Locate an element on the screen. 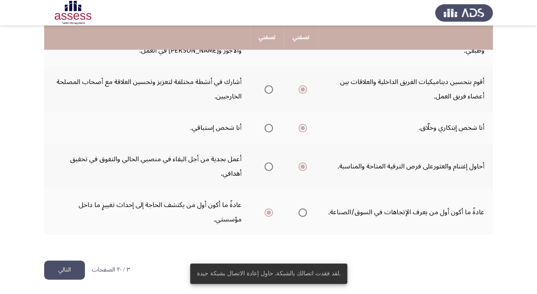 The image size is (537, 294). td: أشارك في أنشطة مختلفة لتعزيز وتحسين العلاقة مع أصحاب المصلحة الخارجيين. is located at coordinates (147, 89).